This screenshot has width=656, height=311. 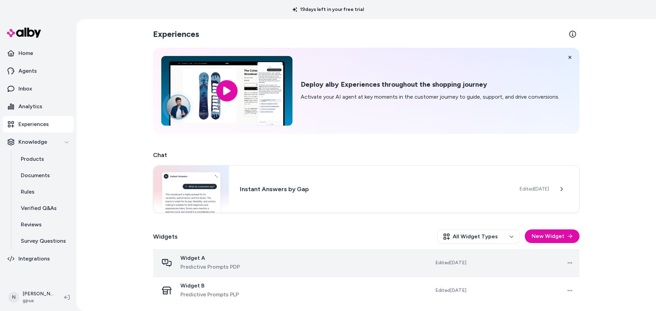 I want to click on p: Agents, so click(x=28, y=71).